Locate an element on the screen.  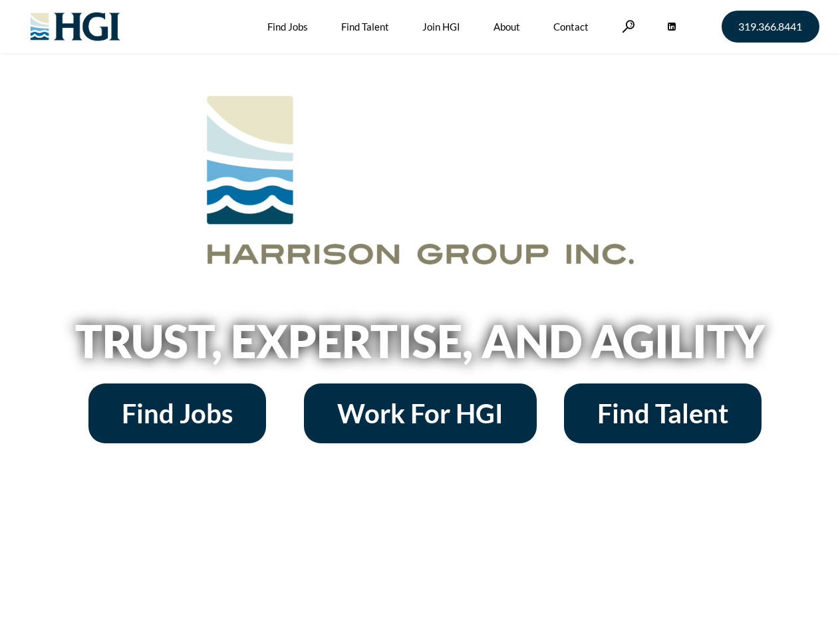
a: Work For HGI is located at coordinates (420, 413).